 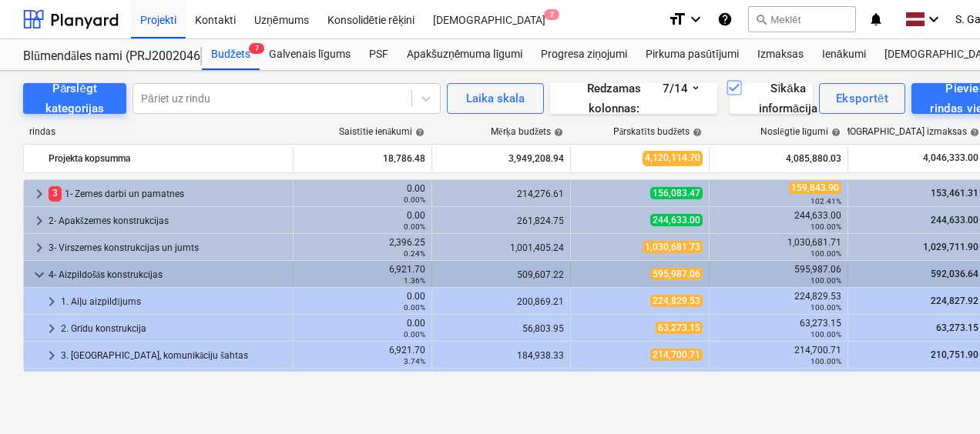 What do you see at coordinates (500, 221) in the screenshot?
I see `div: 261,824.75` at bounding box center [500, 221].